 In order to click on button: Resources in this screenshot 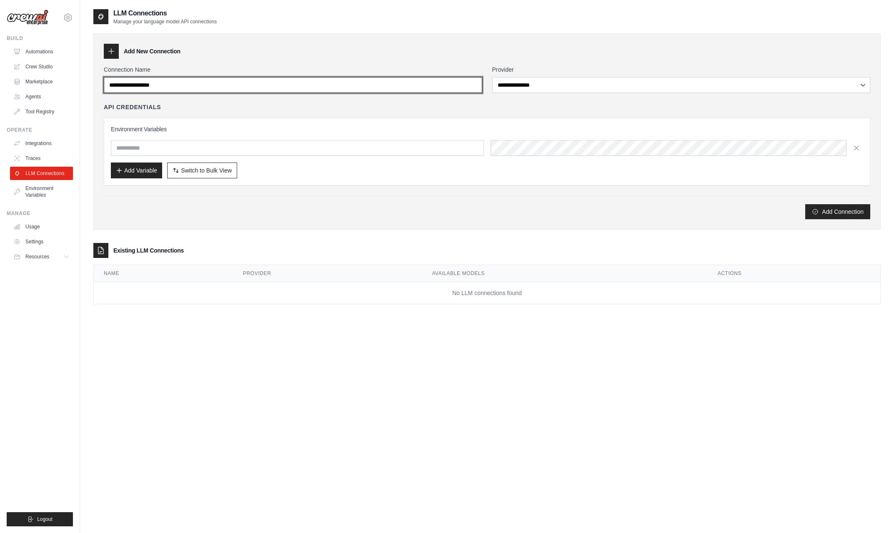, I will do `click(41, 257)`.